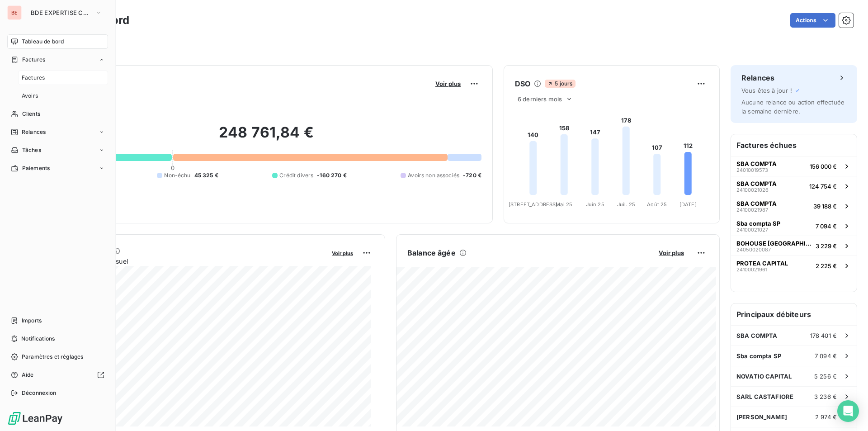 This screenshot has width=868, height=431. Describe the element at coordinates (15, 13) in the screenshot. I see `div: BE` at that location.